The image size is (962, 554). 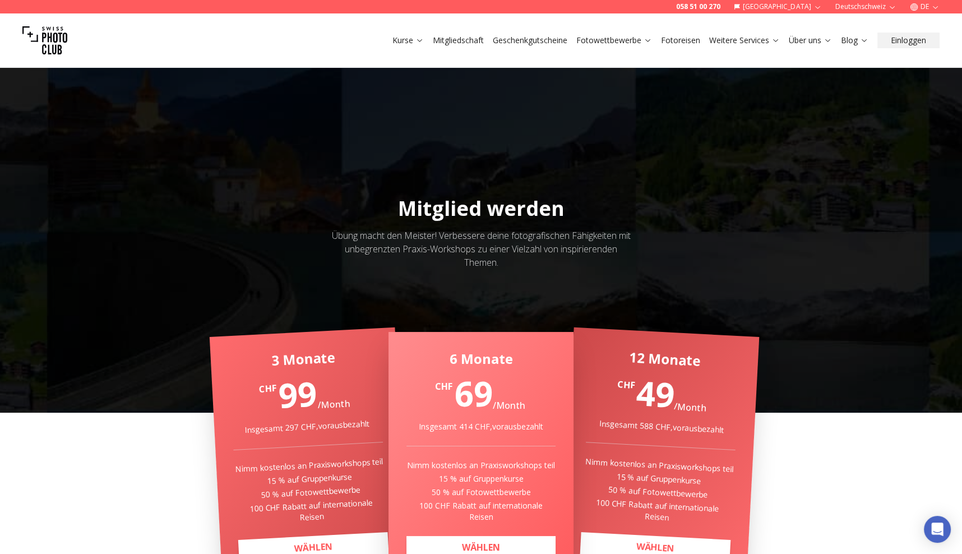 I want to click on button: Fotowettbewerbe, so click(x=614, y=40).